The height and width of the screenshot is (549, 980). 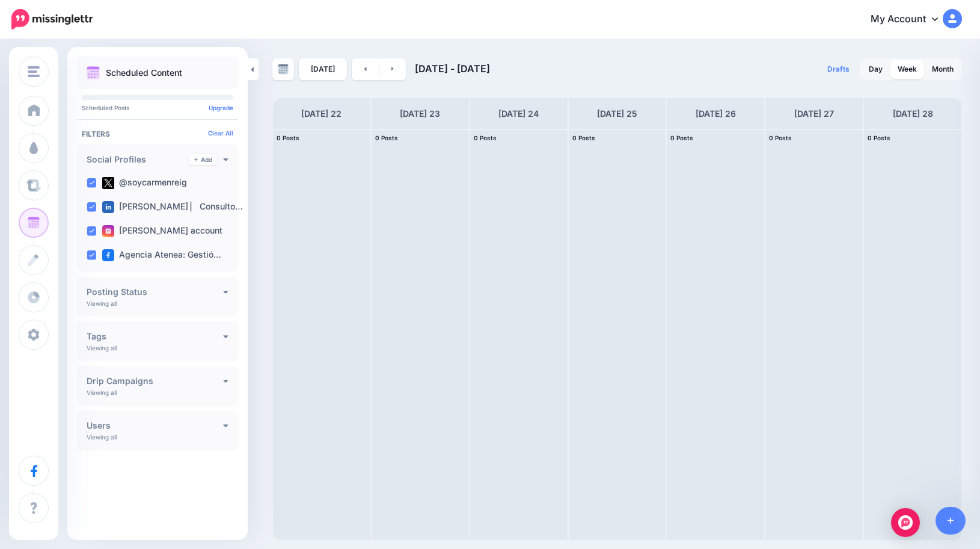 What do you see at coordinates (158, 108) in the screenshot?
I see `p: Scheduled Posts` at bounding box center [158, 108].